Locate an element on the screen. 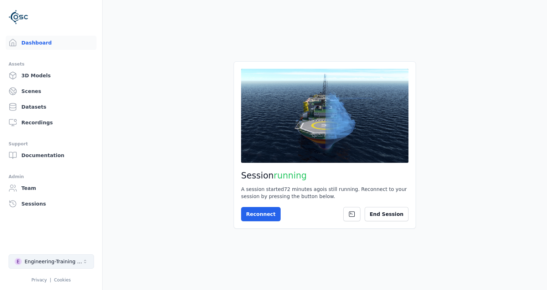 This screenshot has height=290, width=547. a: 3D Models is located at coordinates (51, 76).